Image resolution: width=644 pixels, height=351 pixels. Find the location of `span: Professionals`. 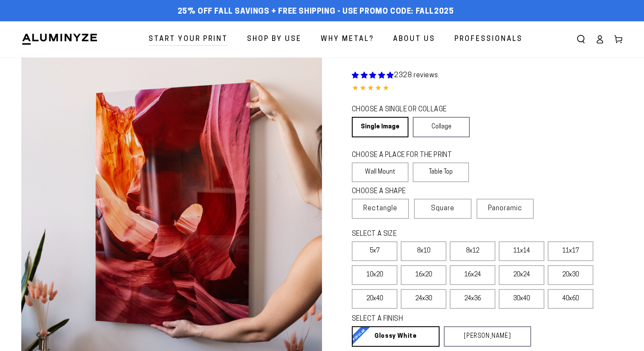

span: Professionals is located at coordinates (489, 39).